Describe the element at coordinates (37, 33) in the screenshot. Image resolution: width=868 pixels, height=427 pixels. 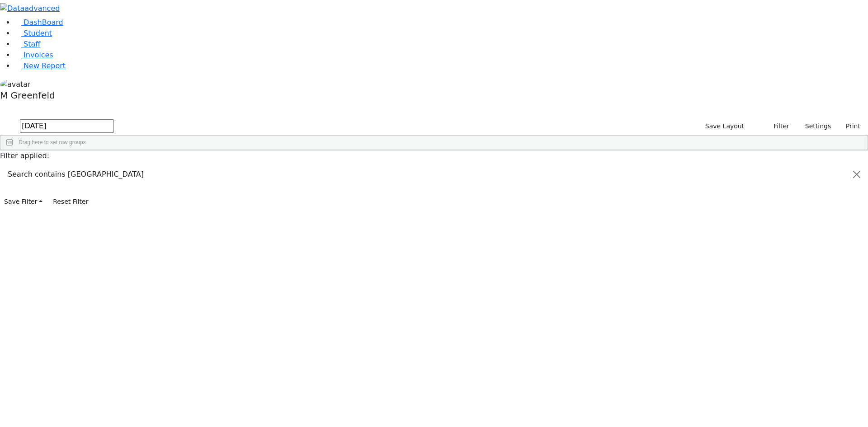
I see `span: Student` at that location.